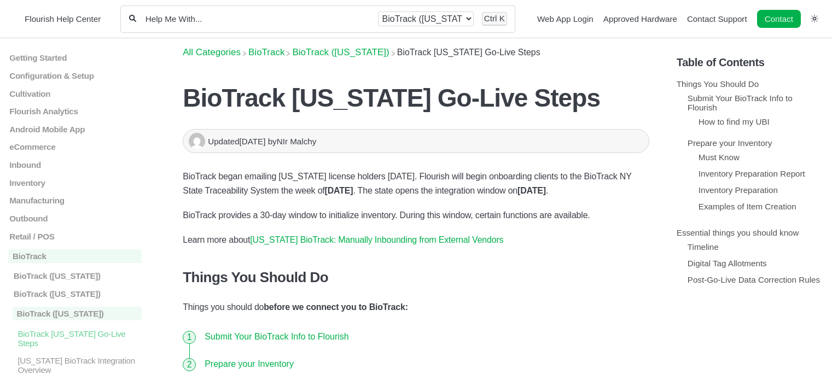 The width and height of the screenshot is (832, 380). I want to click on li: Contact desktop, so click(779, 19).